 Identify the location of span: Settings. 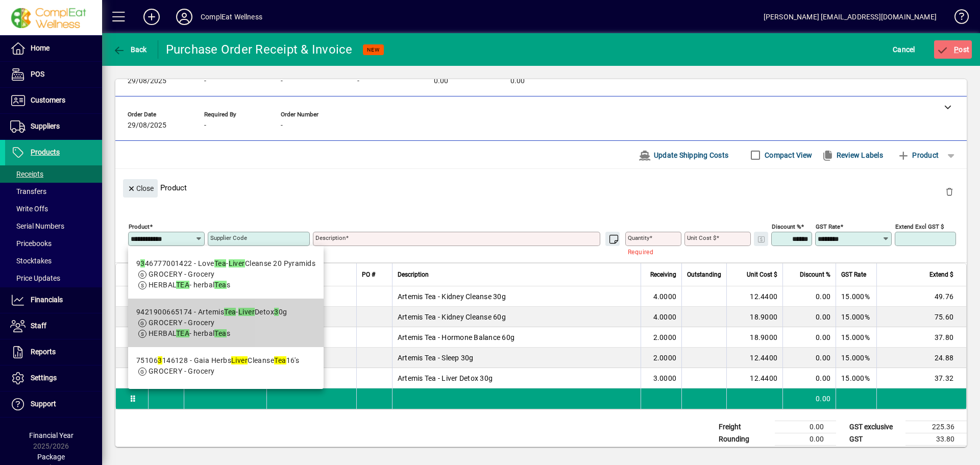
(43, 378).